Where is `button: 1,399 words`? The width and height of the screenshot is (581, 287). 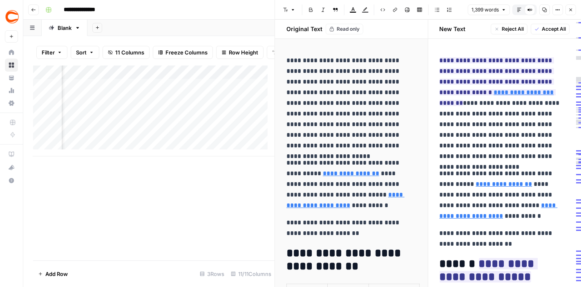 button: 1,399 words is located at coordinates (489, 10).